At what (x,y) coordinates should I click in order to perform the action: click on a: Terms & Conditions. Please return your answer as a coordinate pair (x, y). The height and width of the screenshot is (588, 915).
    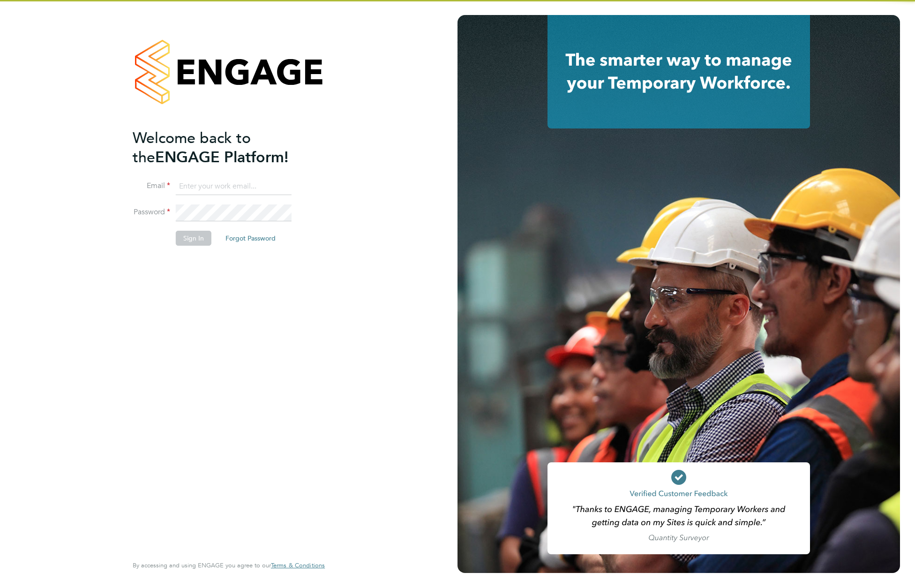
    Looking at the image, I should click on (297, 565).